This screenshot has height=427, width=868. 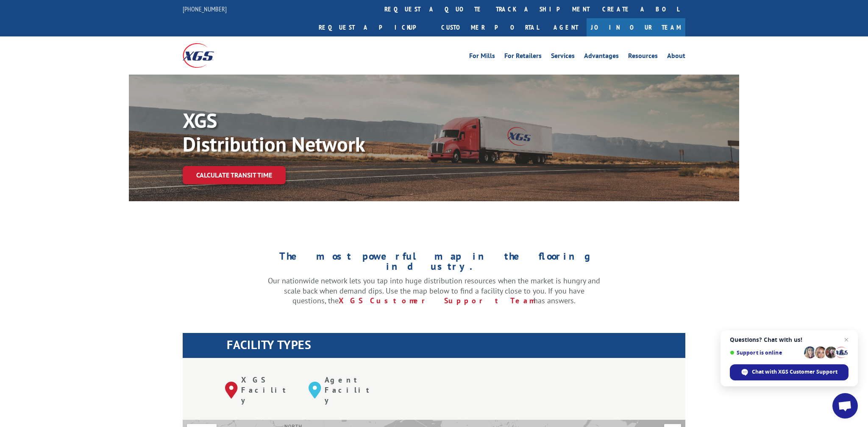 I want to click on span: Close chat, so click(x=846, y=340).